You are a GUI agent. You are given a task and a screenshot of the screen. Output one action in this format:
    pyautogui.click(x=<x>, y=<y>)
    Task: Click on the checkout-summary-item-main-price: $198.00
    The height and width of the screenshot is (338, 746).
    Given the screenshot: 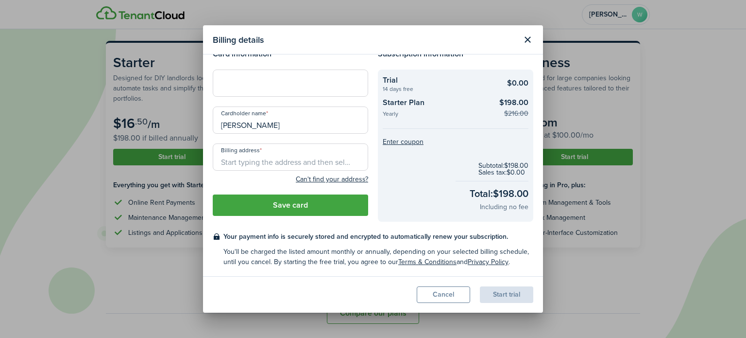 What is the action you would take?
    pyautogui.click(x=514, y=103)
    